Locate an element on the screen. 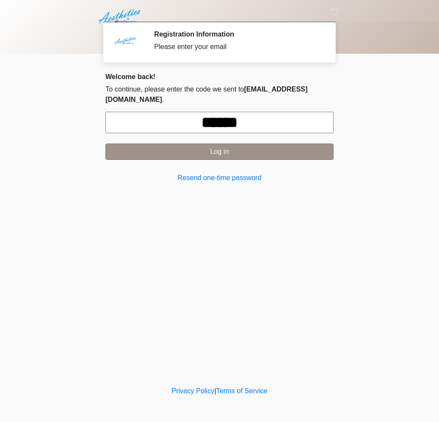 The width and height of the screenshot is (439, 422). p: To continue, please enter the code we sent to . is located at coordinates (219, 95).